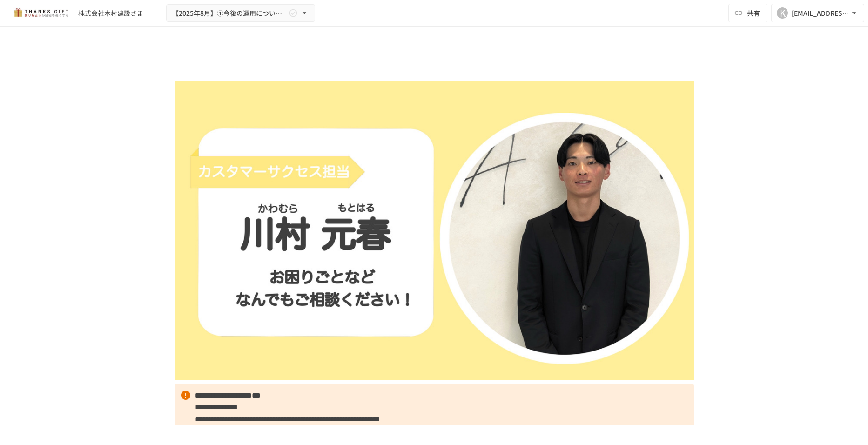 This screenshot has height=445, width=868. What do you see at coordinates (41, 13) in the screenshot?
I see `img: mMP1OxWUAhQbsRWCurg7vIHe5HqDpP7qZo7fRoNLXQh` at bounding box center [41, 13].